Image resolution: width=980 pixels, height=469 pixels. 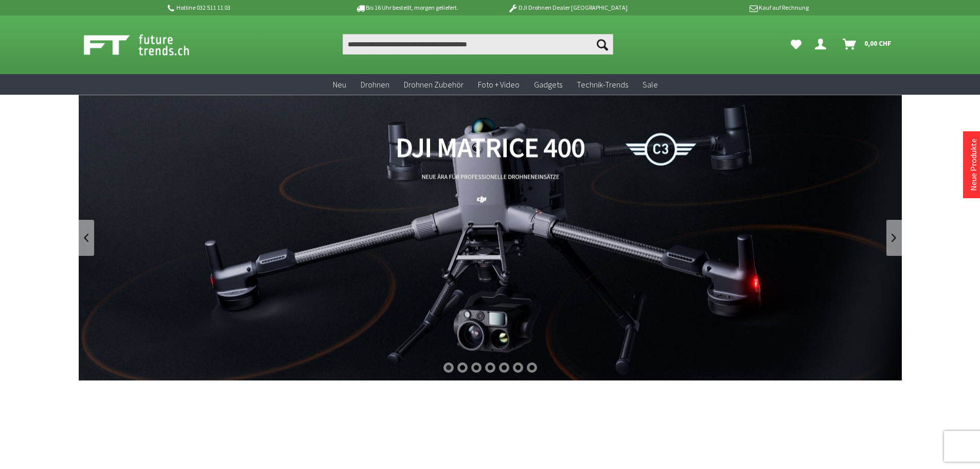 What do you see at coordinates (504, 367) in the screenshot?
I see `div: 5` at bounding box center [504, 367].